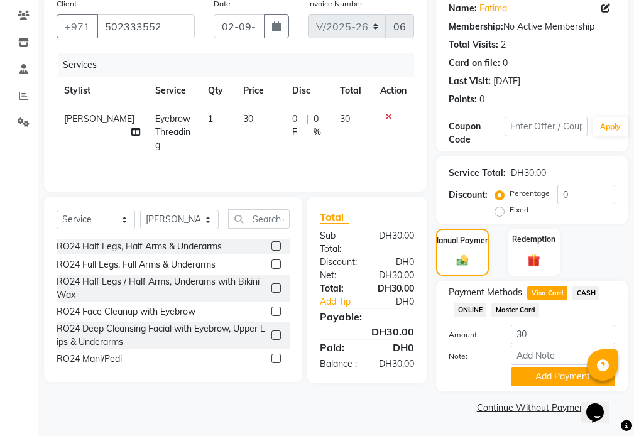 The height and width of the screenshot is (436, 634). What do you see at coordinates (353, 91) in the screenshot?
I see `th: Total` at bounding box center [353, 91].